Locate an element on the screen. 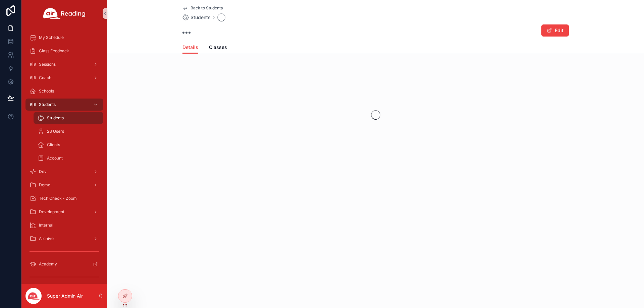 The width and height of the screenshot is (644, 308). span: Back to Students is located at coordinates (207, 8).